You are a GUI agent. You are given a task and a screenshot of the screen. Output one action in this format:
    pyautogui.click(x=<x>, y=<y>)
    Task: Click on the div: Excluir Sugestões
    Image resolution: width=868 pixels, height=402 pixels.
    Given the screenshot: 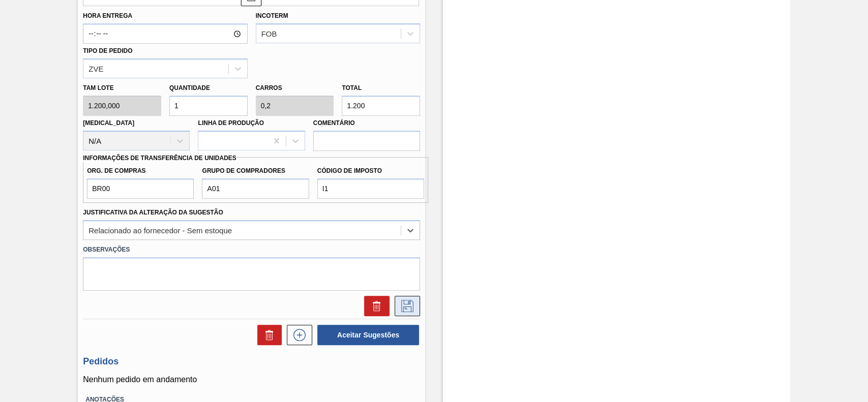 What is the action you would take?
    pyautogui.click(x=267, y=335)
    